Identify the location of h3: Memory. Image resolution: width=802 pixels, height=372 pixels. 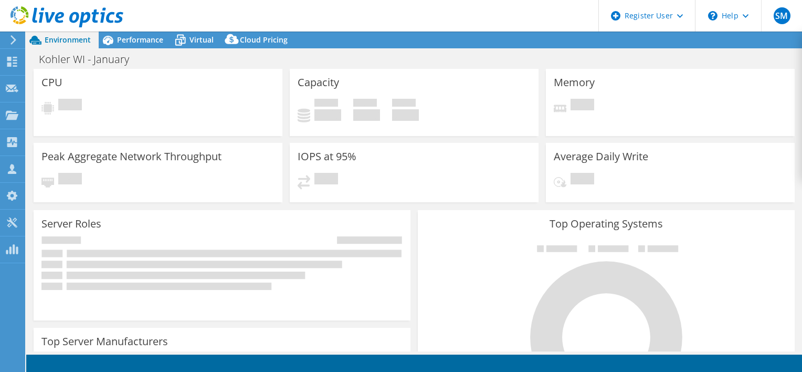
(574, 82).